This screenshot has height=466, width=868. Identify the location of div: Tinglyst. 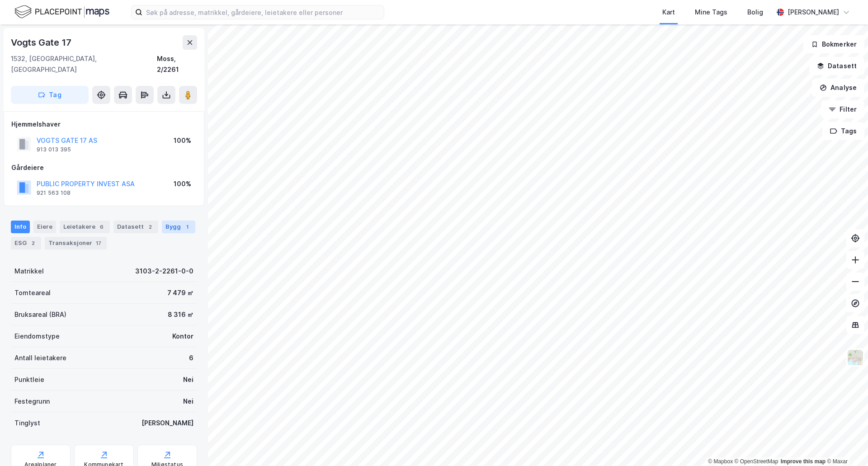
(27, 423).